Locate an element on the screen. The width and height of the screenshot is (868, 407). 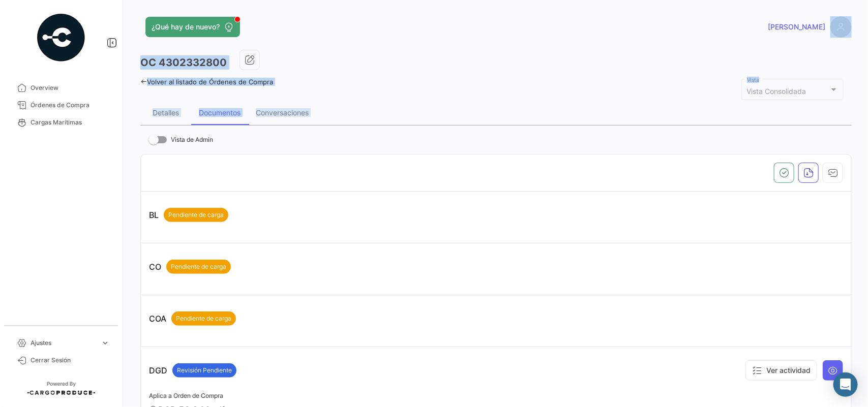
h3: OC 4302332800 is located at coordinates (184, 62).